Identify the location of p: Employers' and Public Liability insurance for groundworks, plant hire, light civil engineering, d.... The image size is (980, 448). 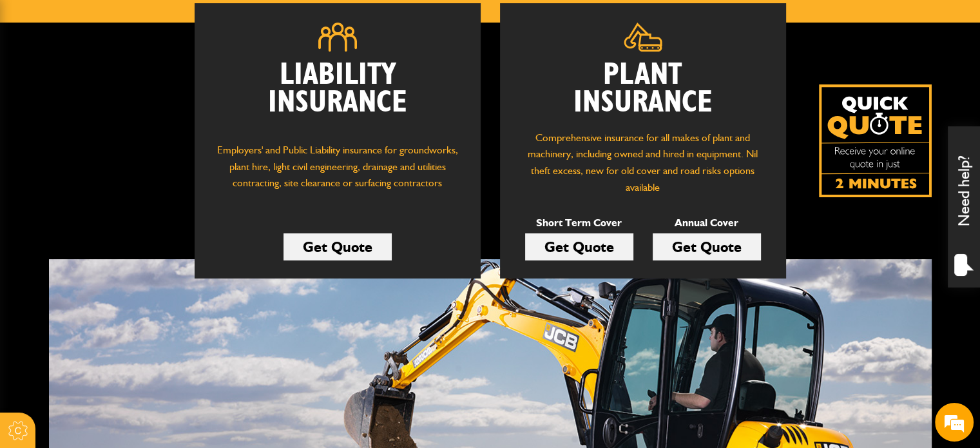
(338, 173).